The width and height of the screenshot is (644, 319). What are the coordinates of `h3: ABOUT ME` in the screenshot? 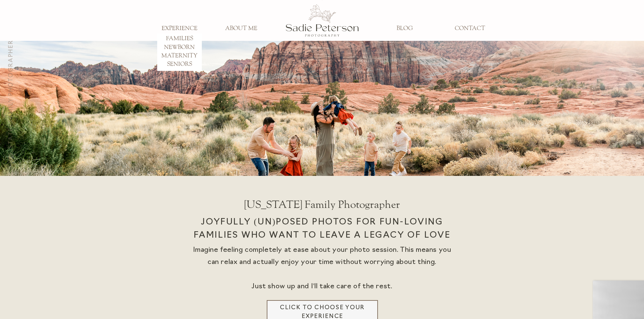 It's located at (241, 28).